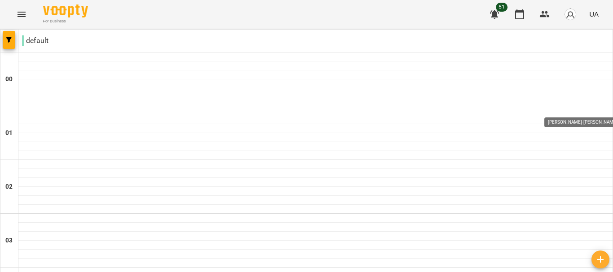 Image resolution: width=613 pixels, height=272 pixels. What do you see at coordinates (594, 14) in the screenshot?
I see `span: UA` at bounding box center [594, 14].